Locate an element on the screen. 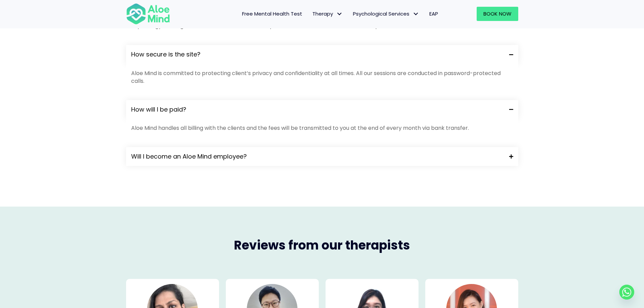 This screenshot has height=308, width=644. p: Aloe Mind is committed to protecting client’s privacy and confidentiality at all times. All our s... is located at coordinates (322, 77).